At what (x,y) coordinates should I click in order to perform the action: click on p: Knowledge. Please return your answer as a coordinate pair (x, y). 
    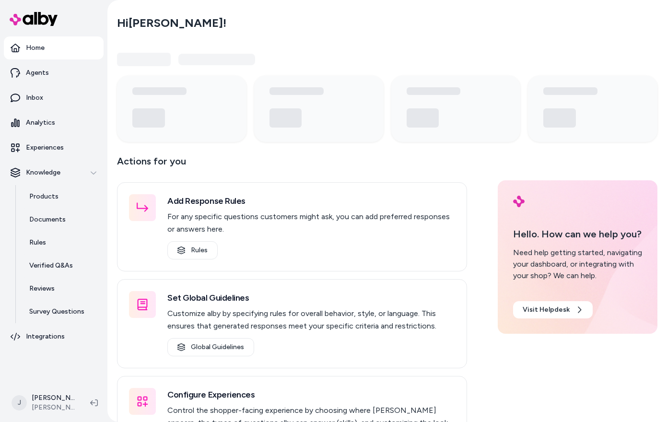
    Looking at the image, I should click on (43, 173).